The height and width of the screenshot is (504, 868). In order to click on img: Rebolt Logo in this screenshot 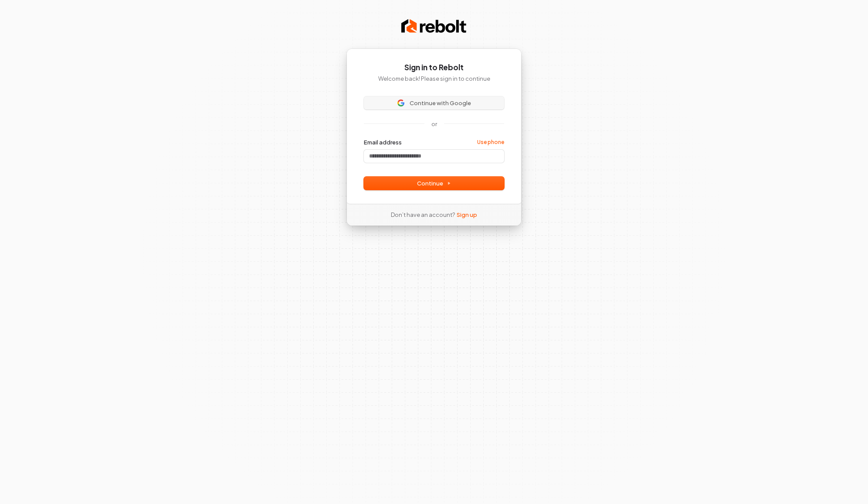, I will do `click(434, 26)`.